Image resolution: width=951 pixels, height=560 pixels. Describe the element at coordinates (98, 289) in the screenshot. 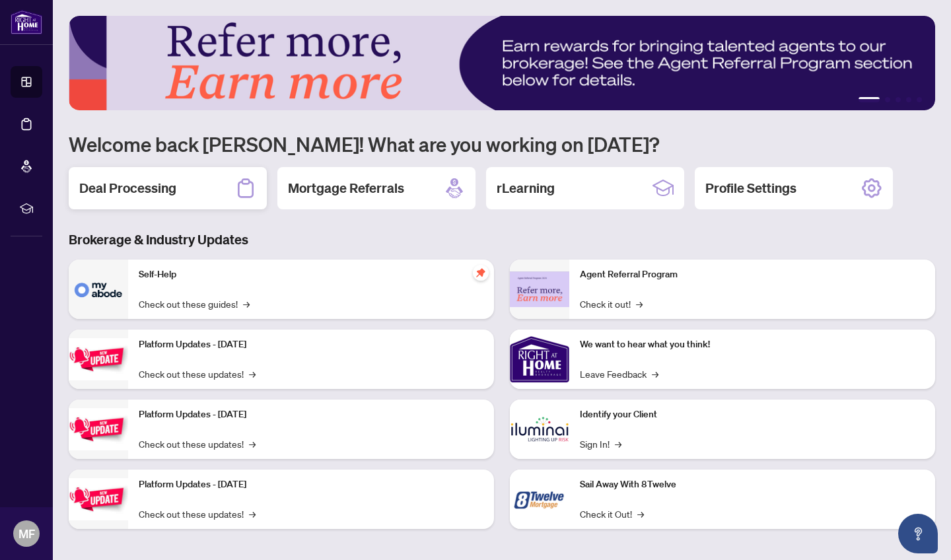

I see `img: Self-Help` at that location.